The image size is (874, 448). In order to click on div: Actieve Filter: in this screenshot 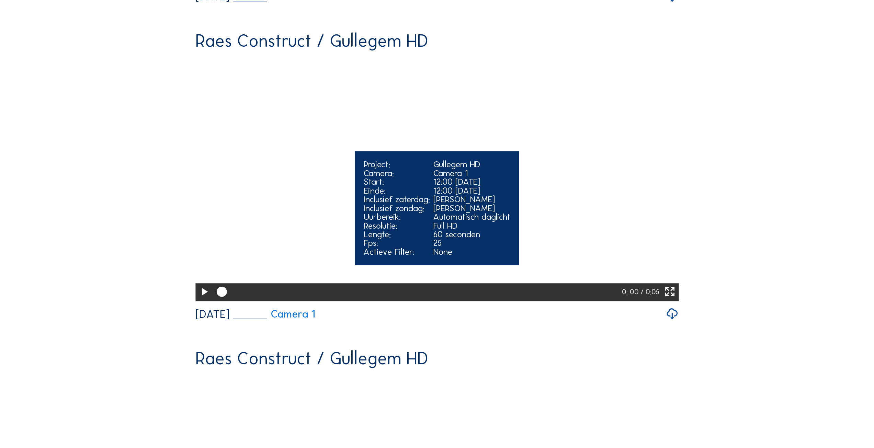, I will do `click(397, 252)`.